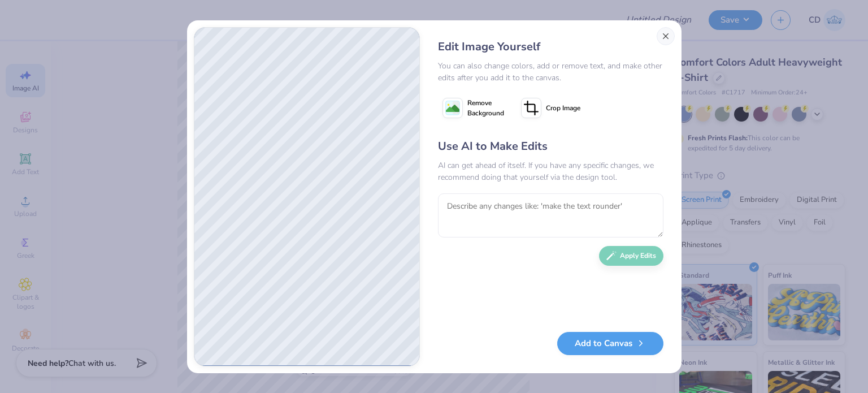 The image size is (868, 393). Describe the element at coordinates (551, 146) in the screenshot. I see `div: Use AI to Make Edits` at that location.